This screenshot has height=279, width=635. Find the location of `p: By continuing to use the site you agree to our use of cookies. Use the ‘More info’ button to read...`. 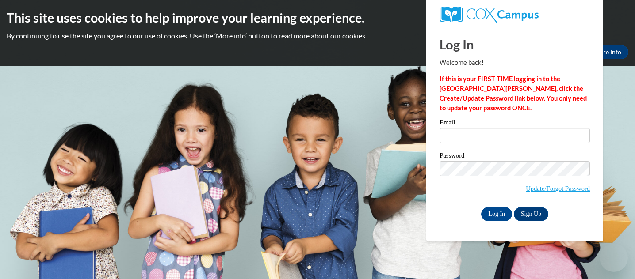

p: By continuing to use the site you agree to our use of cookies. Use the ‘More info’ button to read... is located at coordinates (317, 36).